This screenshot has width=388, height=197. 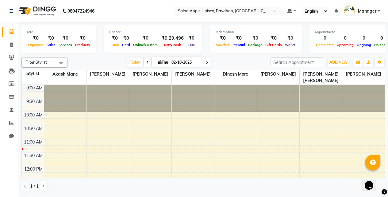 What do you see at coordinates (65, 74) in the screenshot?
I see `span: Akash Mane` at bounding box center [65, 74].